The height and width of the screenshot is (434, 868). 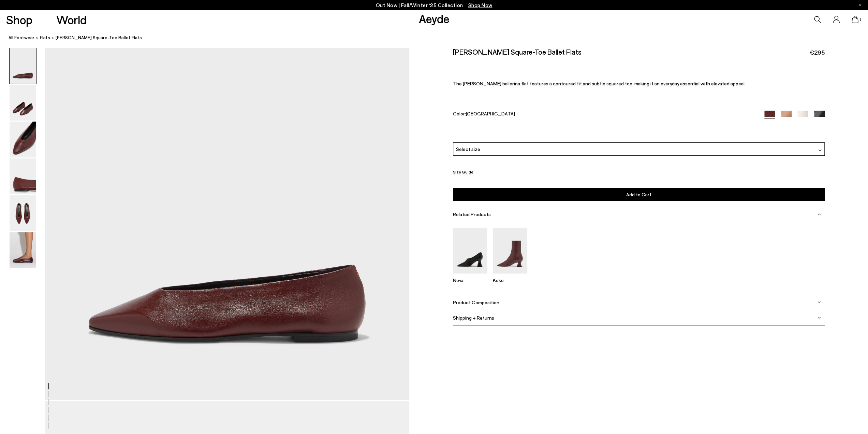 I want to click on a: Koko Leather Ankle Boots Koko, so click(x=510, y=276).